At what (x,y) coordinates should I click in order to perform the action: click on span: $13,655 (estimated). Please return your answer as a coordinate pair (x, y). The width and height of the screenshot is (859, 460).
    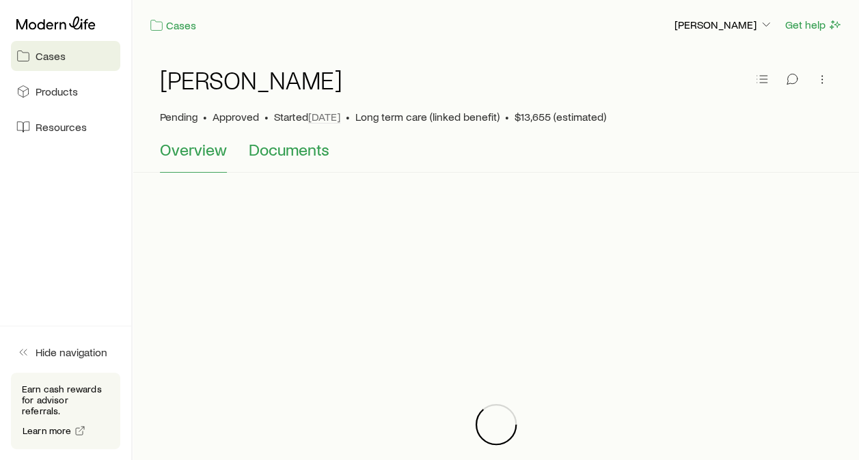
    Looking at the image, I should click on (560, 117).